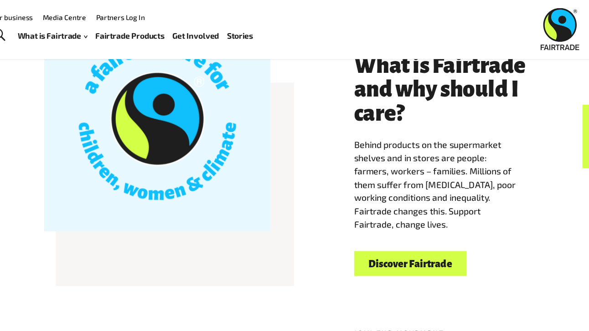  I want to click on a: What is Fairtrade, so click(84, 33).